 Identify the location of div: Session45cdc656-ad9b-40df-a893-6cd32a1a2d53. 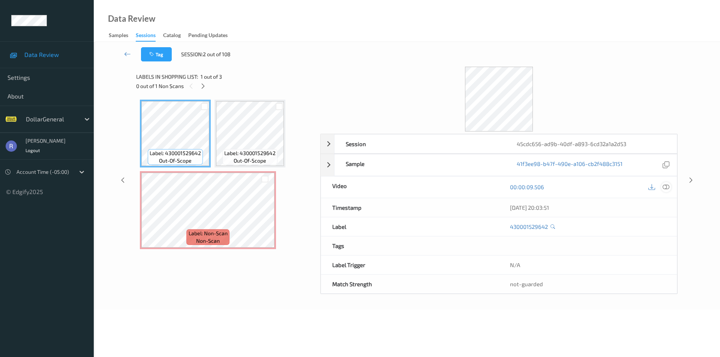
(499, 144).